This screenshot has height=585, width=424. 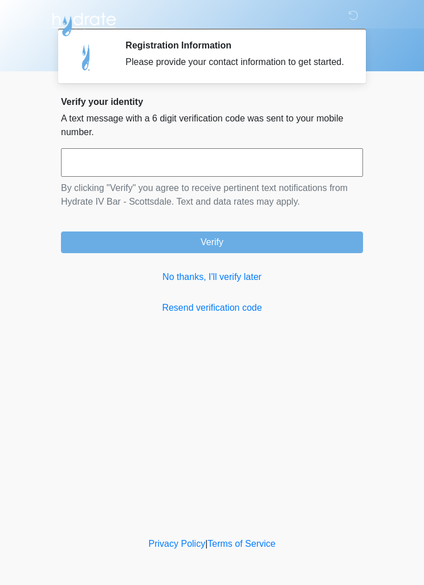 I want to click on p: A text message with a 6 digit verification code was sent to your mobile number., so click(x=212, y=125).